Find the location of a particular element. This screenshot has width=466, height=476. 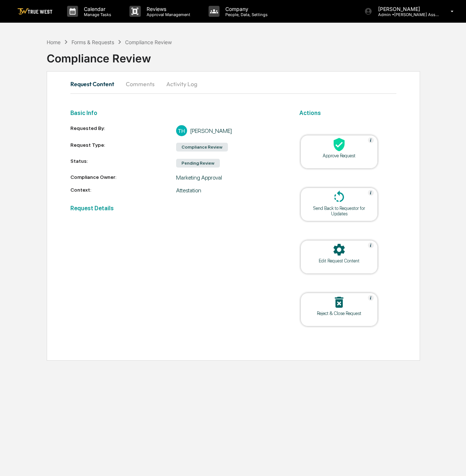

button: Activity Log is located at coordinates (181, 84).